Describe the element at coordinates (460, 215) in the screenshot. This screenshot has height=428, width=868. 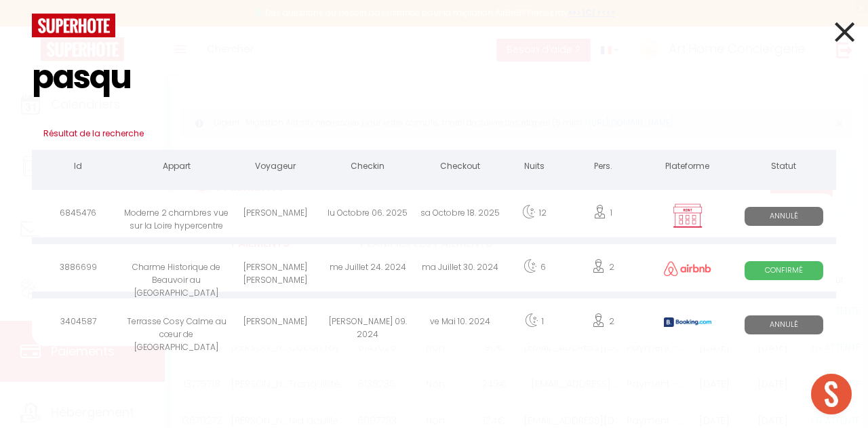
I see `div: sa Octobre 18. 2025` at that location.